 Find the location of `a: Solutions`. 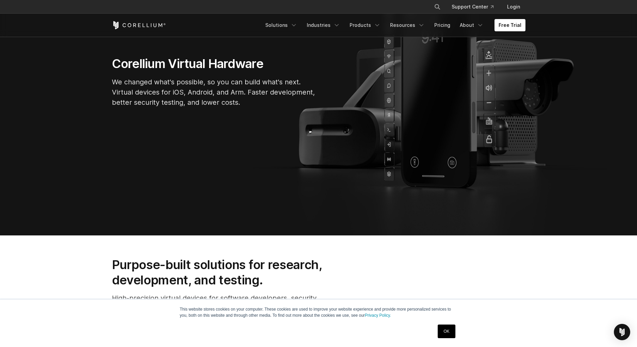

a: Solutions is located at coordinates (281, 25).